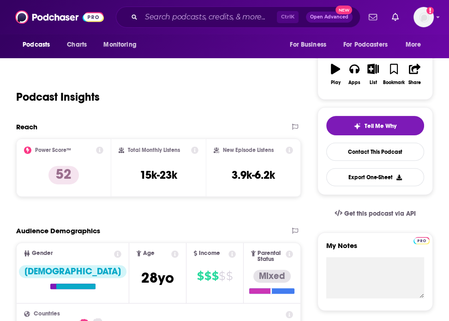  I want to click on svg: Add a profile image, so click(430, 11).